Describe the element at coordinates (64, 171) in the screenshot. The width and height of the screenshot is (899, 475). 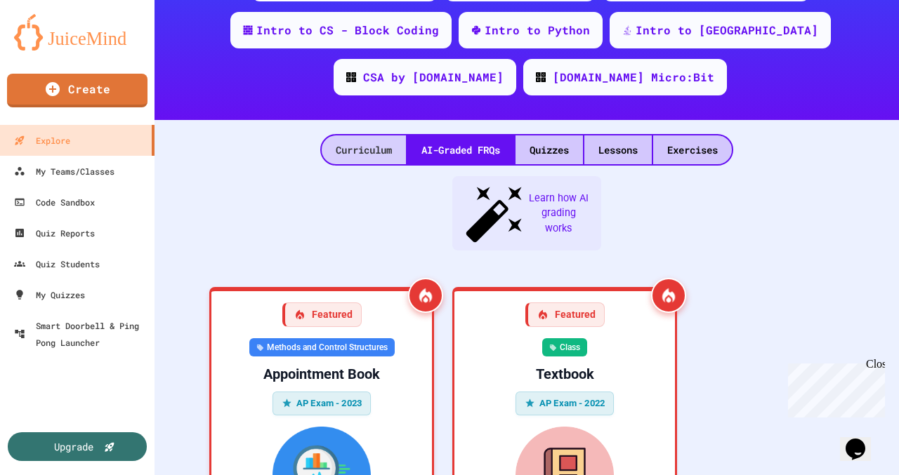
I see `div: My Teams/Classes` at that location.